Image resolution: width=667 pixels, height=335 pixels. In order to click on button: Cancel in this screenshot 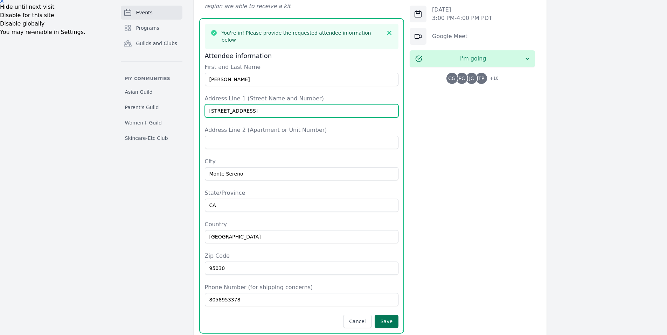, I will do `click(357, 322)`.